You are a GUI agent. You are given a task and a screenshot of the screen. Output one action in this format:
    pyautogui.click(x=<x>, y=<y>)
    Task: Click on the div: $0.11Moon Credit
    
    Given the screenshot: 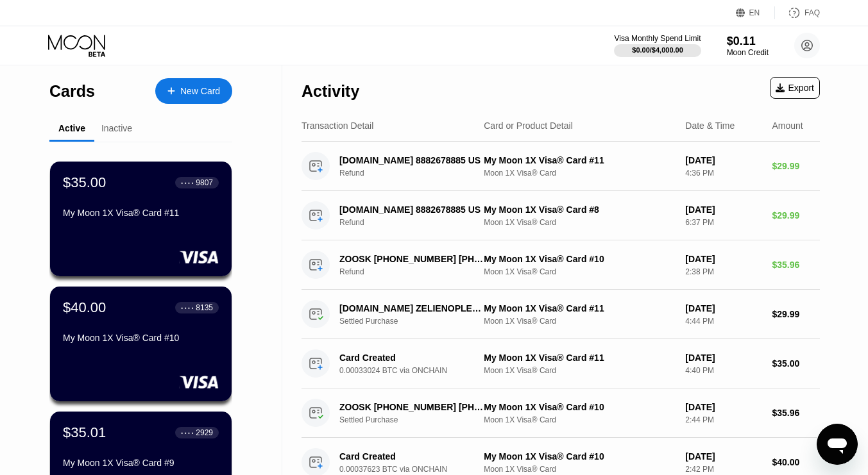 What is the action you would take?
    pyautogui.click(x=747, y=45)
    